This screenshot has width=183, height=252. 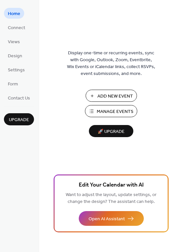 I want to click on span: Edit Your Calendar with AI, so click(x=111, y=185).